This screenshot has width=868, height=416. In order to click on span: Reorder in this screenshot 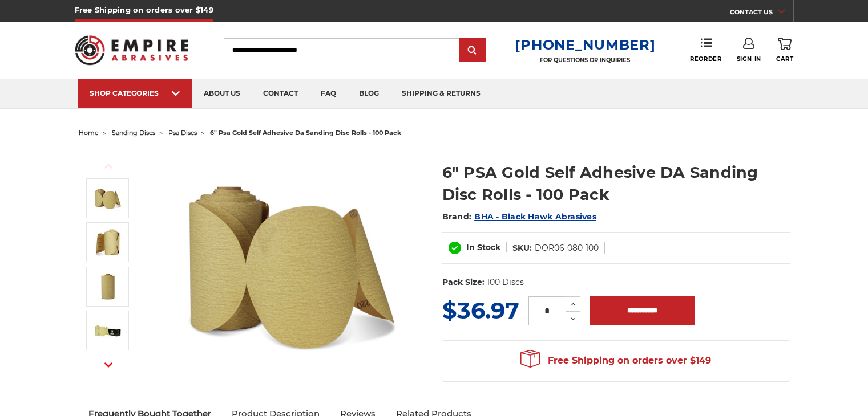, I will do `click(705, 59)`.